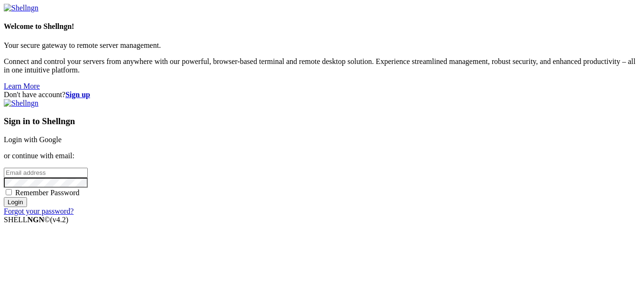 Image resolution: width=644 pixels, height=308 pixels. Describe the element at coordinates (322, 155) in the screenshot. I see `p: or continue with email:` at that location.